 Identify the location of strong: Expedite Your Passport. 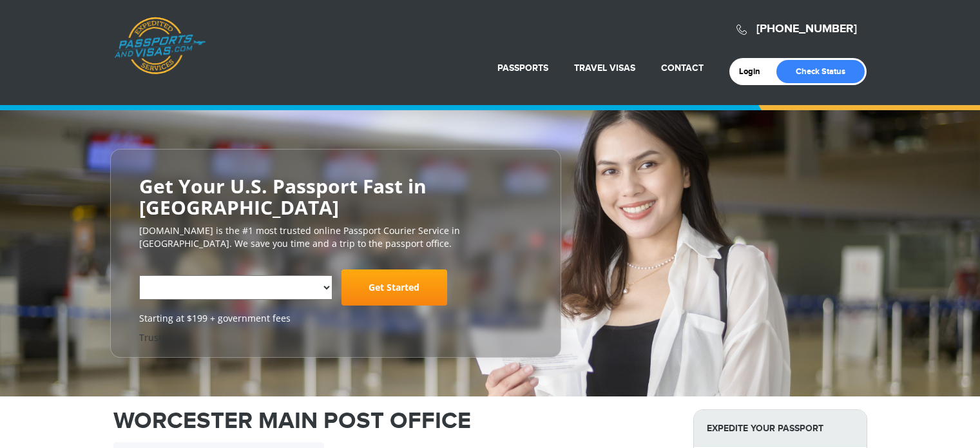
(781, 428).